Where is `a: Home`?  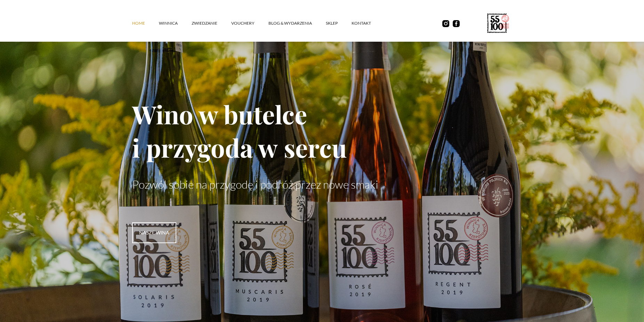 a: Home is located at coordinates (146, 23).